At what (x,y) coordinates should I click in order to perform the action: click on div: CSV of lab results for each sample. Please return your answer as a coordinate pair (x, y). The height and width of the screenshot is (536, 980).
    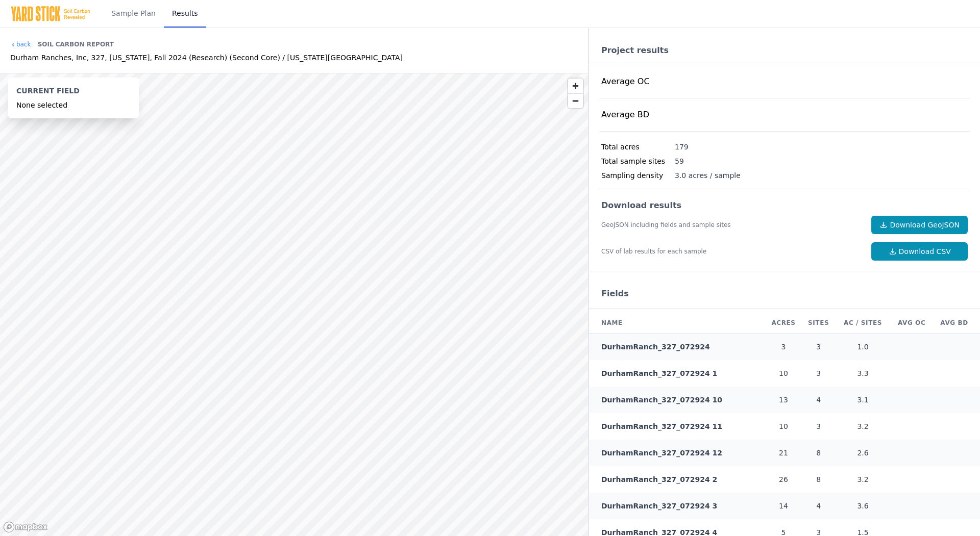
    Looking at the image, I should click on (732, 251).